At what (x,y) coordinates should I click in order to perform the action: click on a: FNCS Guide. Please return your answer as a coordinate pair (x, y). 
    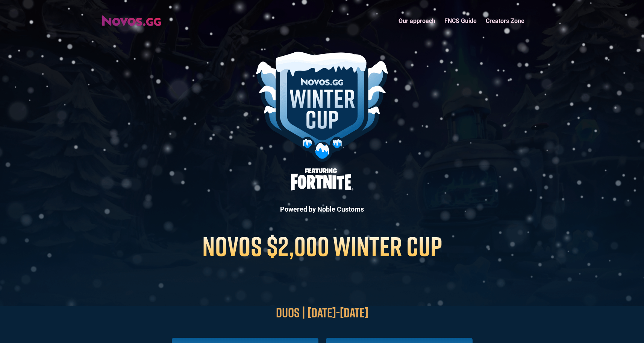
    Looking at the image, I should click on (461, 21).